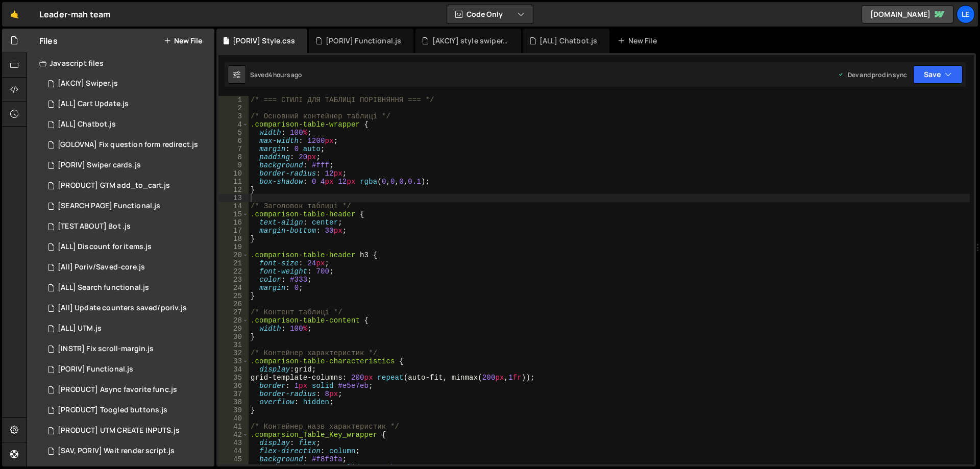 The width and height of the screenshot is (980, 469). Describe the element at coordinates (75, 14) in the screenshot. I see `div: Leader-mah team` at that location.